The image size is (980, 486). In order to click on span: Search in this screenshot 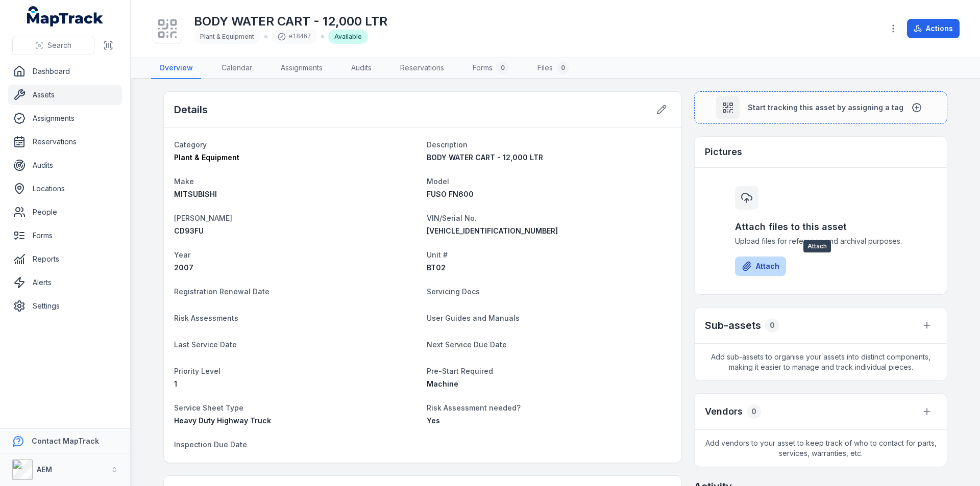, I will do `click(60, 46)`.